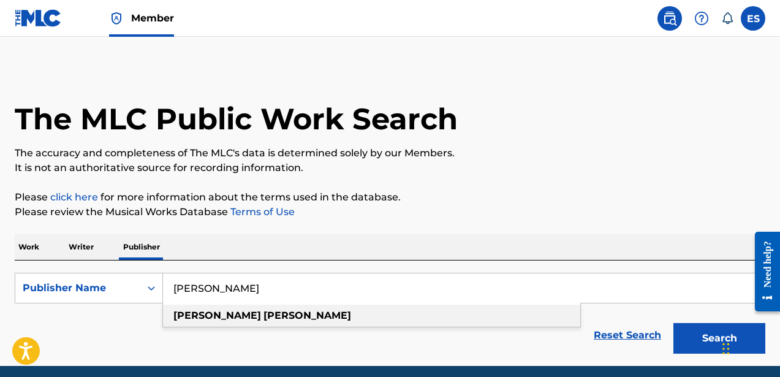 The width and height of the screenshot is (780, 377). What do you see at coordinates (29, 247) in the screenshot?
I see `p: Work` at bounding box center [29, 247].